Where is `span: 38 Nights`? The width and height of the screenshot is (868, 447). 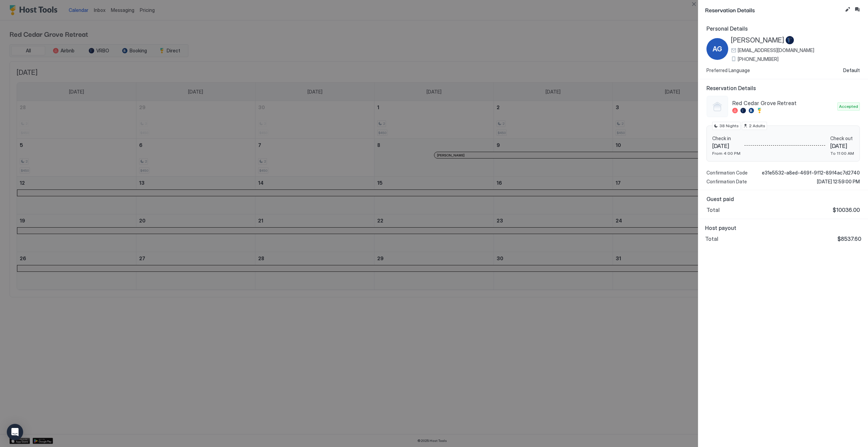
span: 38 Nights is located at coordinates (729, 126).